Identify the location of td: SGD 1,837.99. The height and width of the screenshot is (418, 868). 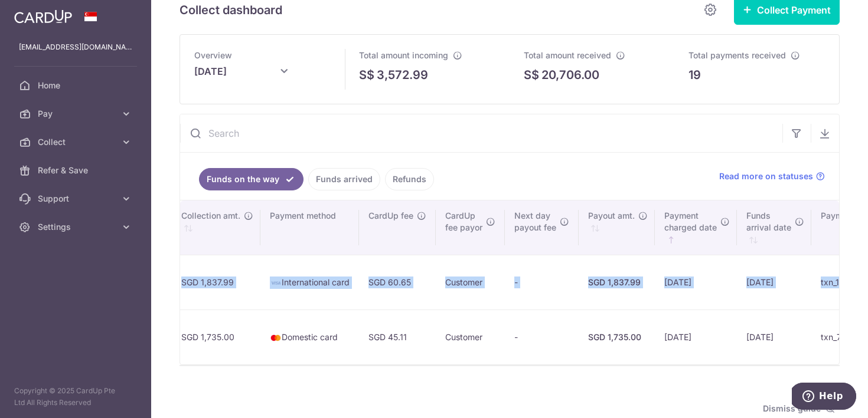
(216, 282).